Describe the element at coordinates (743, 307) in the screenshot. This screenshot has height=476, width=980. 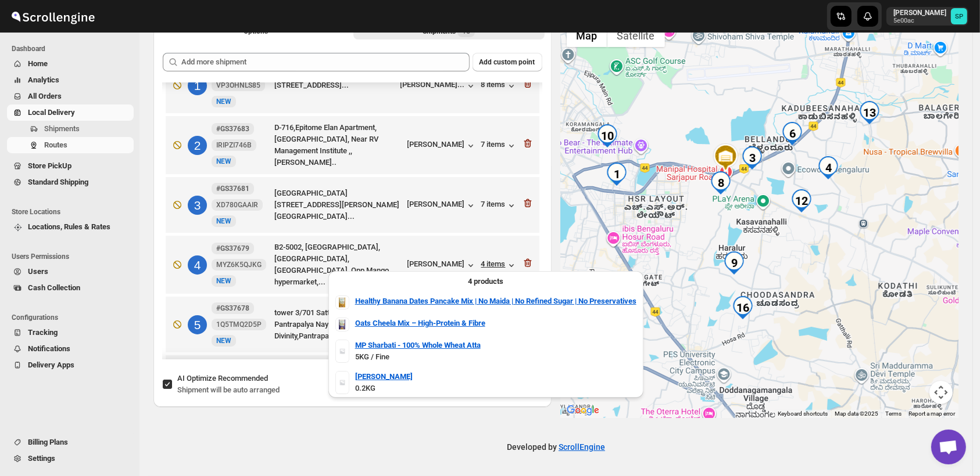
I see `div: 16` at that location.